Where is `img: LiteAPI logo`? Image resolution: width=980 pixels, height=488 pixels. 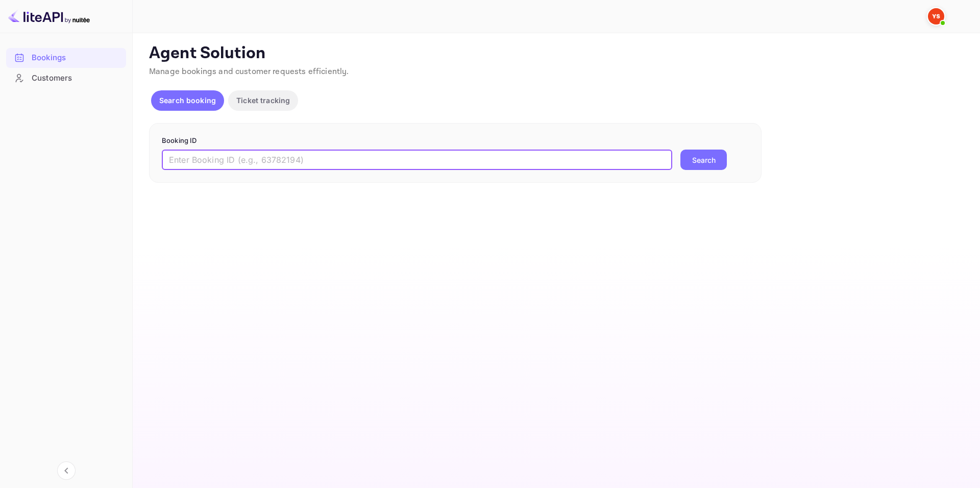 img: LiteAPI logo is located at coordinates (49, 17).